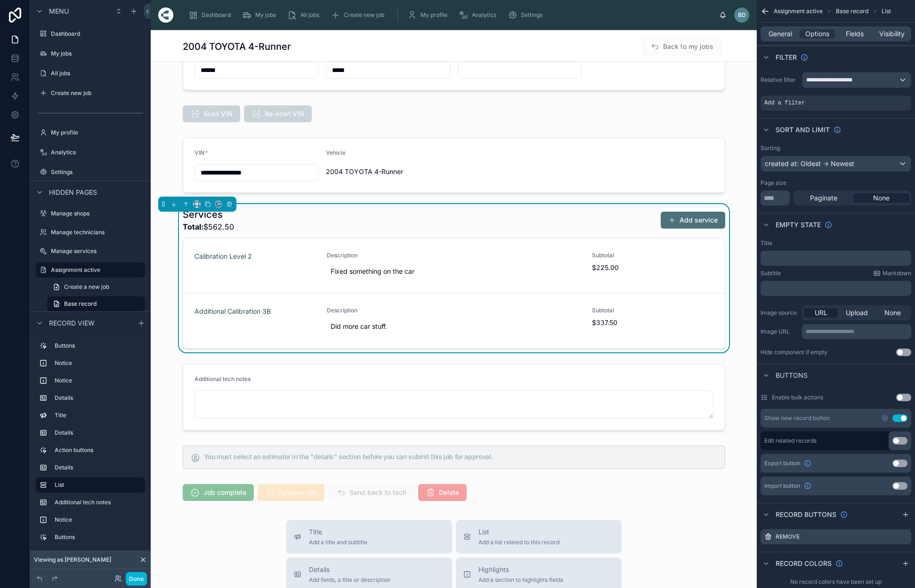 This screenshot has height=588, width=915. Describe the element at coordinates (96, 287) in the screenshot. I see `a: Create a new job` at that location.